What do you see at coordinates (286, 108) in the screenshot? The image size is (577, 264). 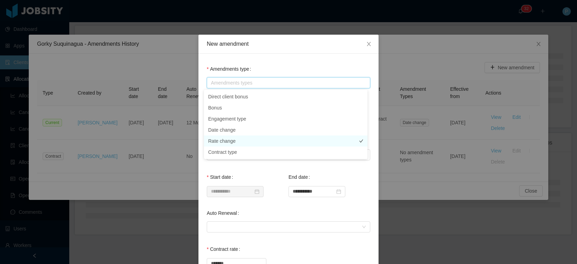 I see `li: Bonus` at bounding box center [286, 108].